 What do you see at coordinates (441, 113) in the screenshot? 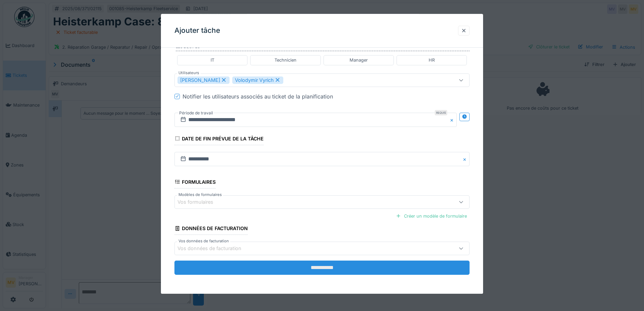
I see `div: Requis` at bounding box center [441, 113].